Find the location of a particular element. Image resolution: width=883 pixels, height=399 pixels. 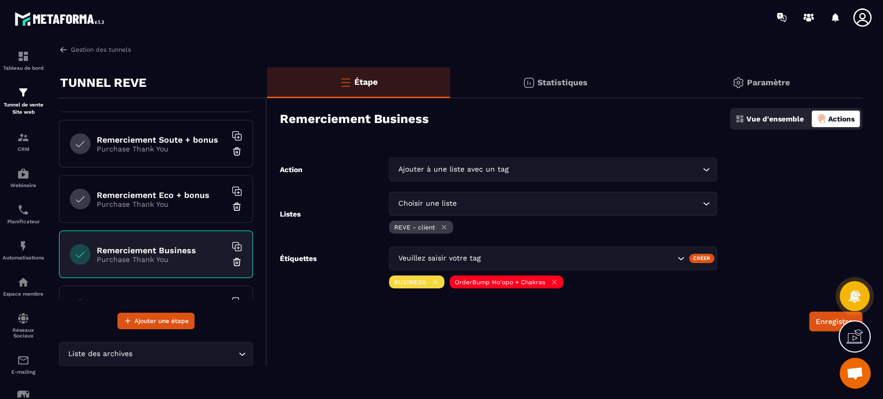

img: dashboard.5f9f1413.svg is located at coordinates (740, 119).